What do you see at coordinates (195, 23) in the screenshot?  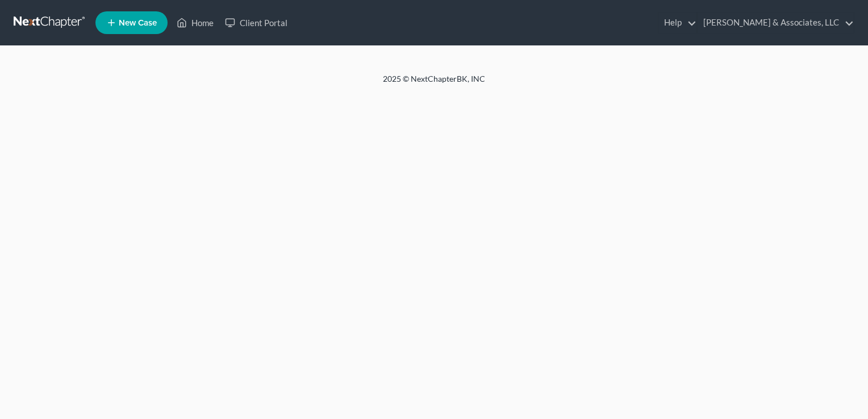 I see `a: Home` at bounding box center [195, 23].